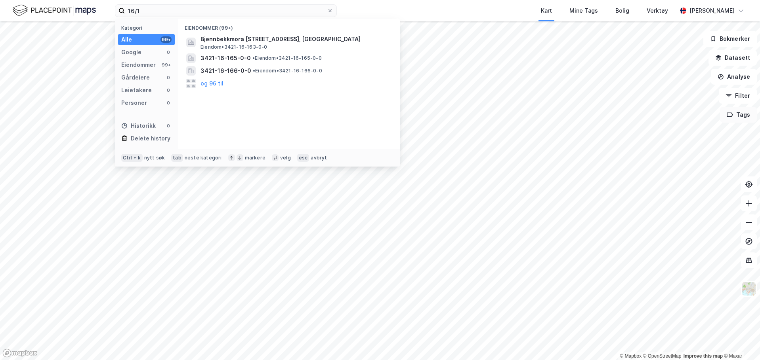  I want to click on div: Kontrollprogram for chat, so click(740, 341).